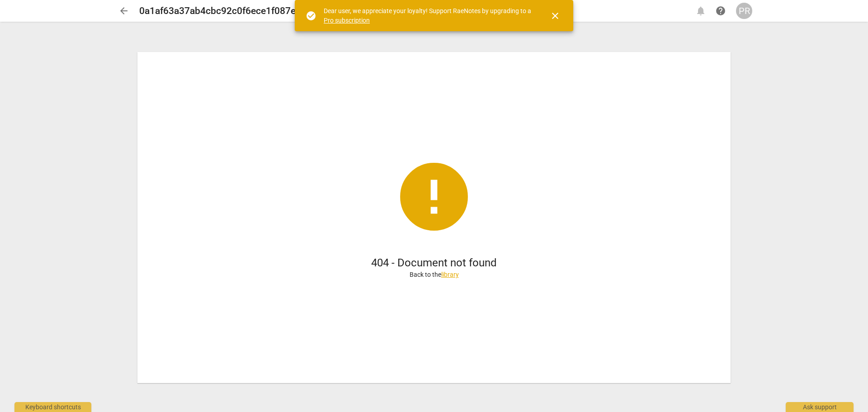 Image resolution: width=868 pixels, height=412 pixels. I want to click on div: PR, so click(744, 11).